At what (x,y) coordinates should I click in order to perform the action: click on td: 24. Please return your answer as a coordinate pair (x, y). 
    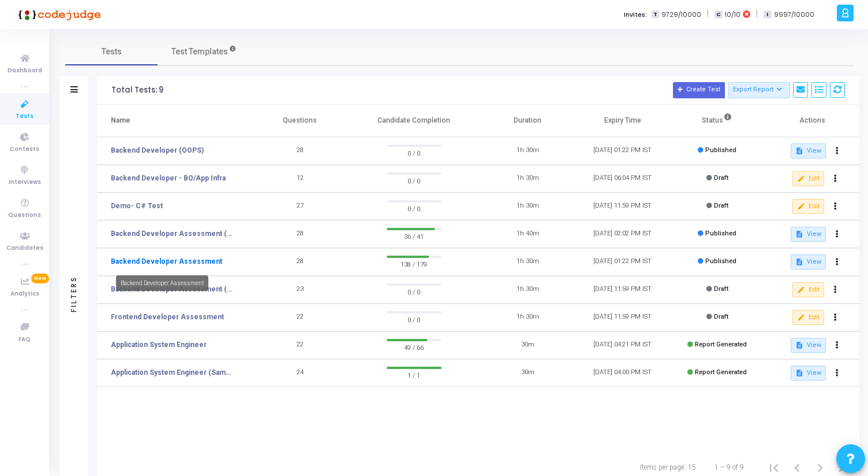
    Looking at the image, I should click on (300, 373).